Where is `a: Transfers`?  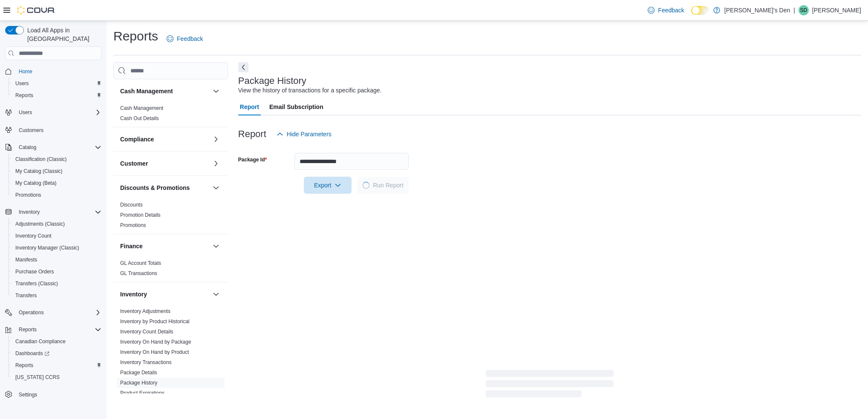
a: Transfers is located at coordinates (26, 296).